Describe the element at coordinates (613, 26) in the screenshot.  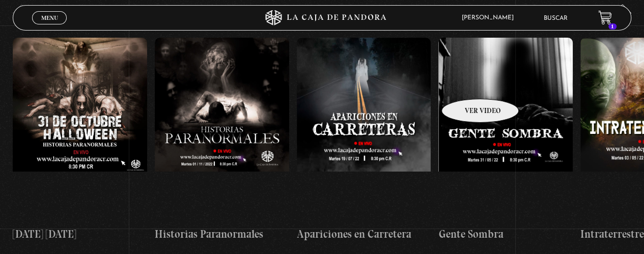
I see `span: 1` at that location.